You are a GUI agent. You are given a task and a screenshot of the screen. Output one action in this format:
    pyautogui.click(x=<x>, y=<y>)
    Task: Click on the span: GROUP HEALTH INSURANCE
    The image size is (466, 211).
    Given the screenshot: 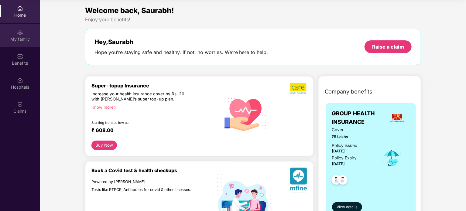 What is the action you would take?
    pyautogui.click(x=358, y=118)
    